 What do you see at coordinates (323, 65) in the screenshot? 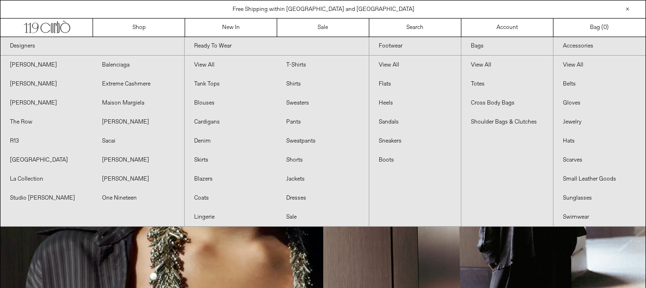
I see `a: T-Shirts` at bounding box center [323, 65].